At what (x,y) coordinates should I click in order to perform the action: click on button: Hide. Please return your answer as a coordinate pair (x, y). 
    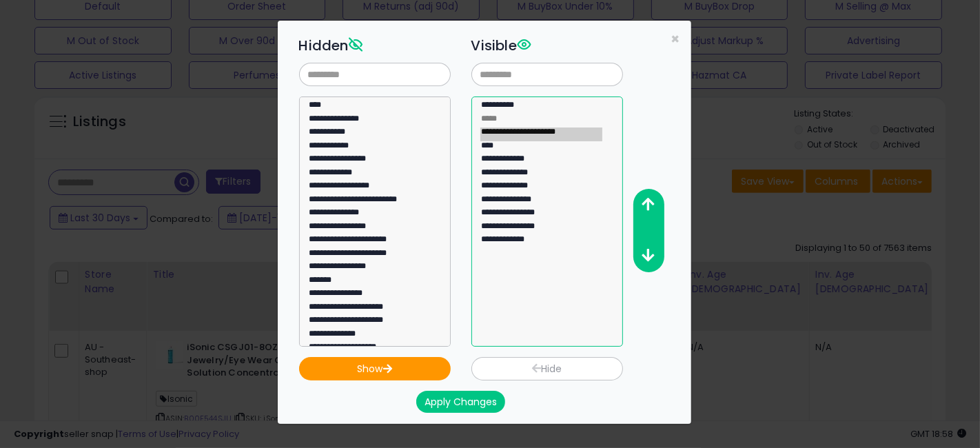
    Looking at the image, I should click on (547, 369).